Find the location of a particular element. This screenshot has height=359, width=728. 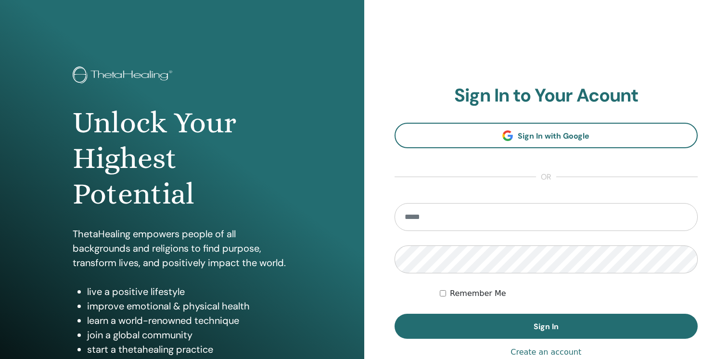

h1: Unlock Your Highest Potential is located at coordinates (182, 158).